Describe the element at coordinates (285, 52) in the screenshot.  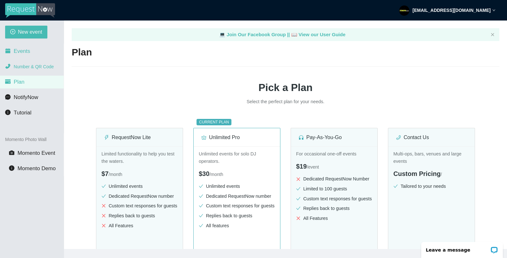
I see `h2: Plan` at that location.